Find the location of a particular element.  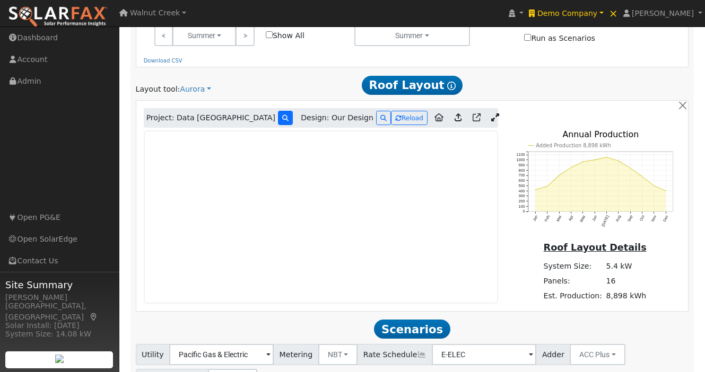

span: Rate Schedule is located at coordinates (395, 355).